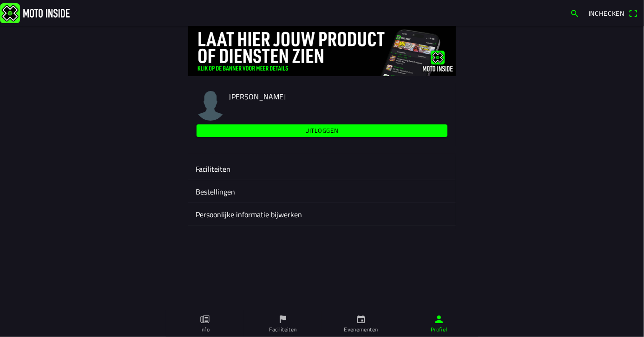 The width and height of the screenshot is (644, 337). Describe the element at coordinates (211, 106) in the screenshot. I see `img: moto-inside-avatar.png` at that location.